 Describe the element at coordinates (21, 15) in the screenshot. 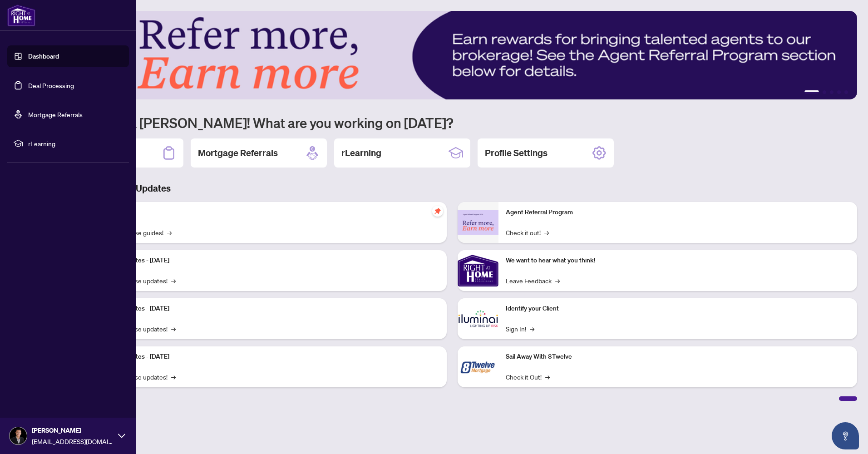

I see `img: logo` at that location.